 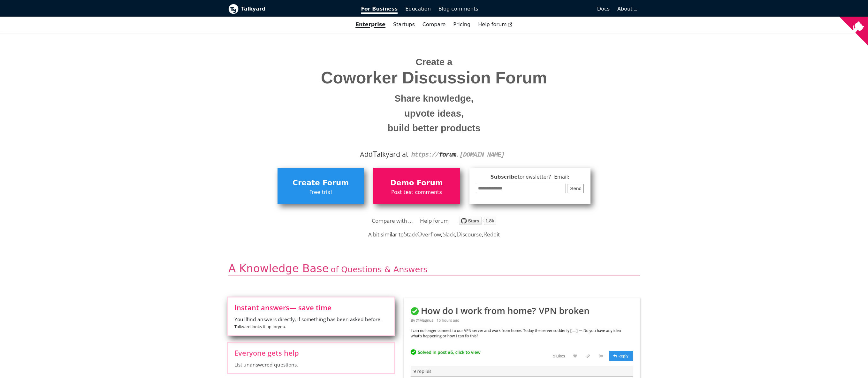 I want to click on a: Discourse, so click(x=469, y=235).